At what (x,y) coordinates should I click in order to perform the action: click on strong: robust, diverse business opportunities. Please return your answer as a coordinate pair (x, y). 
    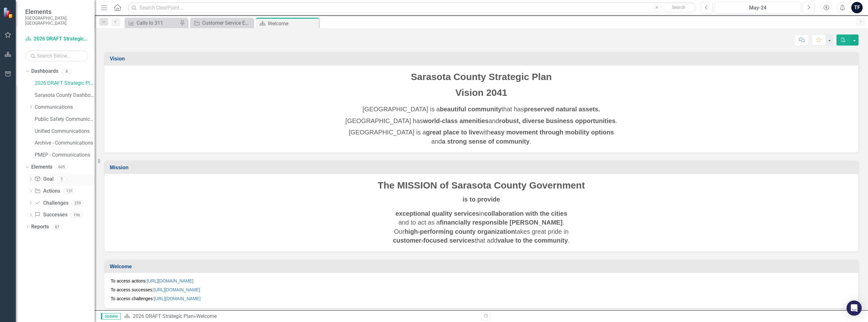
    Looking at the image, I should click on (557, 121).